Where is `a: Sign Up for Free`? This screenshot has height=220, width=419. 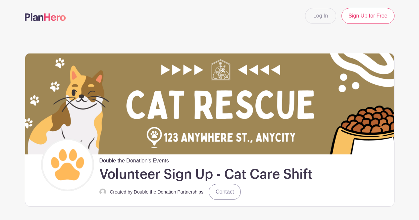
a: Sign Up for Free is located at coordinates (368, 16).